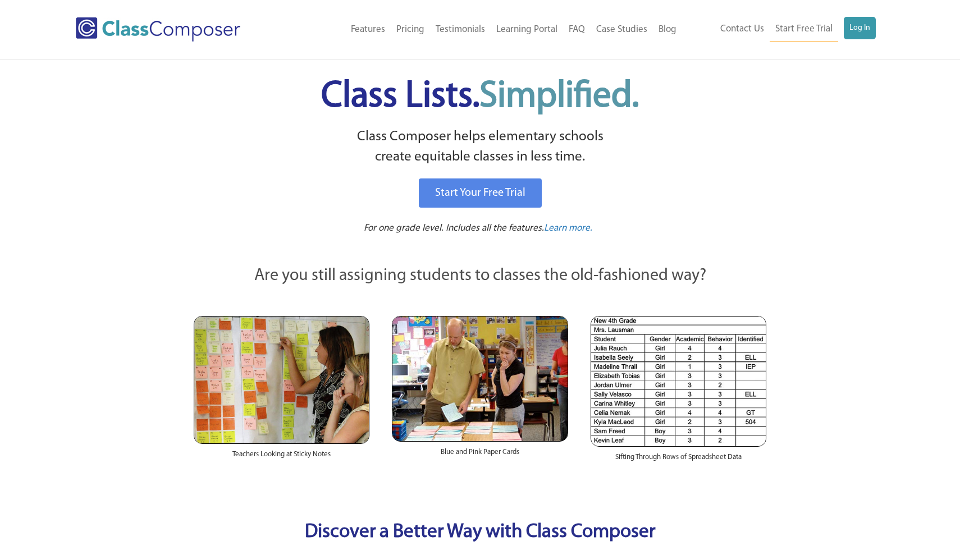 The width and height of the screenshot is (960, 555). Describe the element at coordinates (480, 193) in the screenshot. I see `a: Start Your Free Trial` at that location.